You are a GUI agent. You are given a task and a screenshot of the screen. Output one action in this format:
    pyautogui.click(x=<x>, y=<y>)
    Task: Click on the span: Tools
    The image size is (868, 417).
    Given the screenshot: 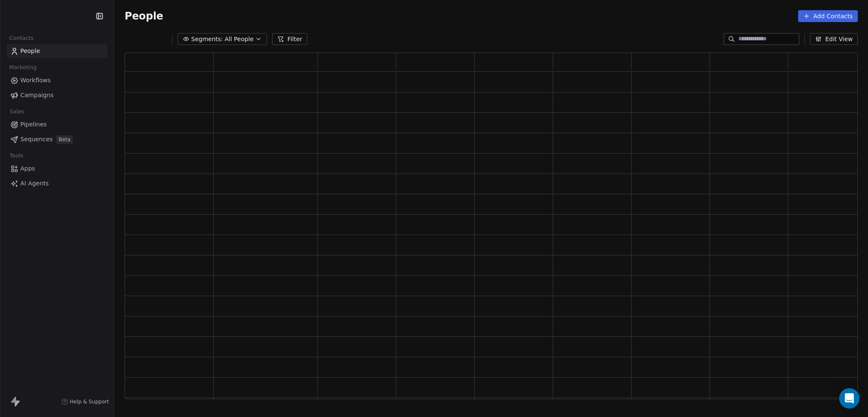 What is the action you would take?
    pyautogui.click(x=16, y=156)
    